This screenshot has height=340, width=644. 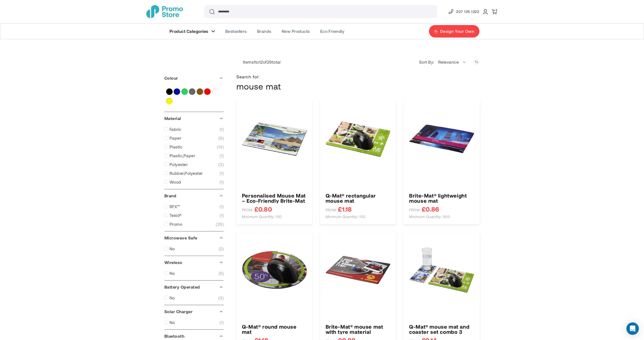 I want to click on span: 26, so click(x=220, y=224).